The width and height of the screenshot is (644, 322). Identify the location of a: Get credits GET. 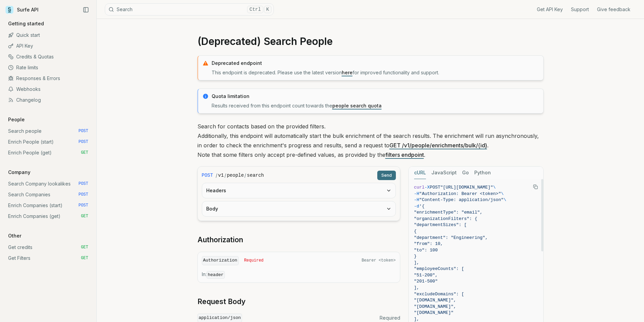
(48, 247).